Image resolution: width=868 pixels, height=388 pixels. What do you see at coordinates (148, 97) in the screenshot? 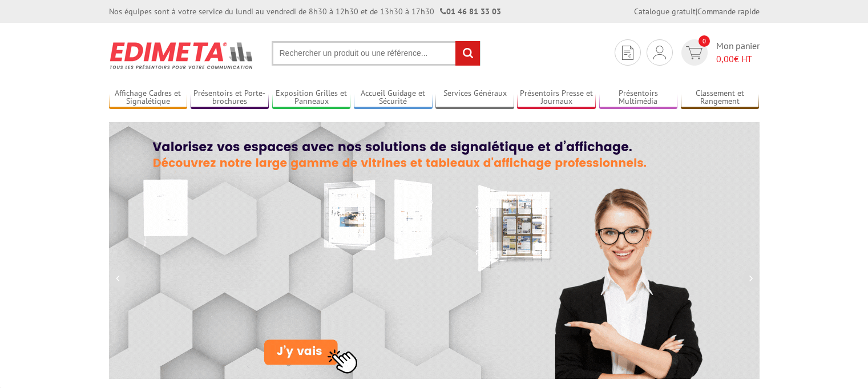
I see `a: Affichage Cadres et Signalétique` at bounding box center [148, 97].